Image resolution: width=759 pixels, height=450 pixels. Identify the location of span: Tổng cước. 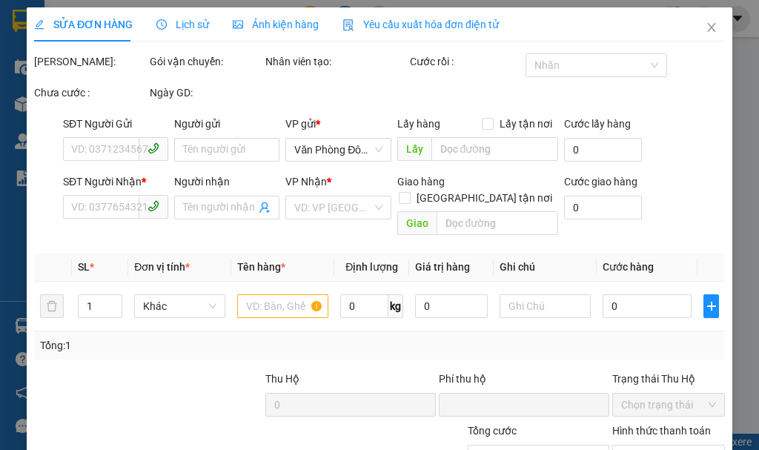
(492, 431).